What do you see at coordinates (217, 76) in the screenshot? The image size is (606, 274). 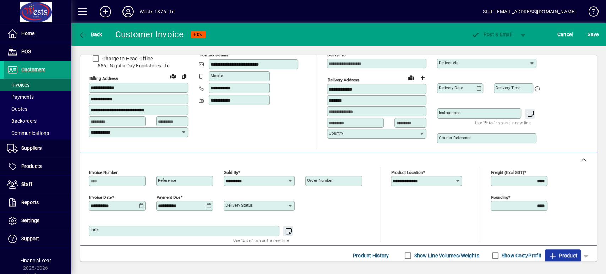 I see `mat-label: Mobile` at bounding box center [217, 76].